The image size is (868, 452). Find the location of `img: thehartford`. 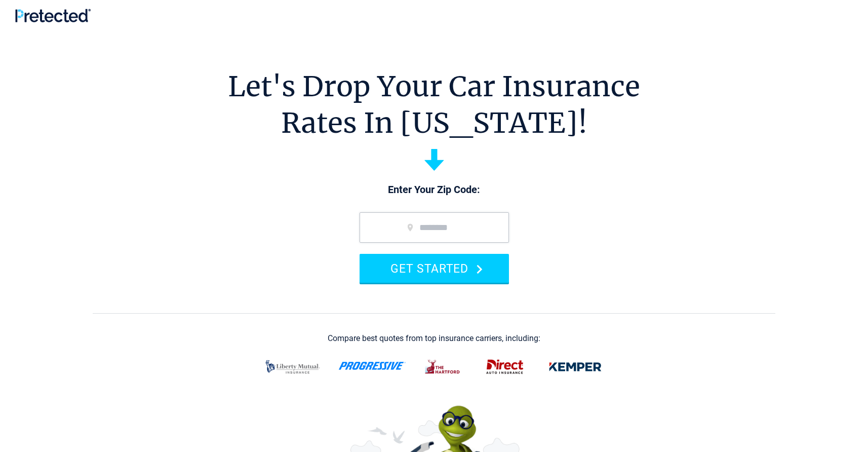

img: thehartford is located at coordinates (443, 367).